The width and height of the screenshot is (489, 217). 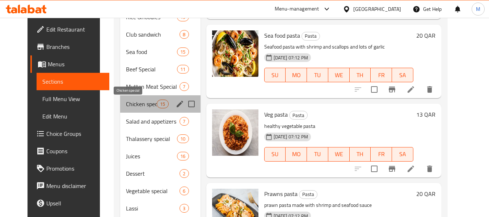 What do you see at coordinates (160, 52) in the screenshot?
I see `div: Sea food15` at bounding box center [160, 52].